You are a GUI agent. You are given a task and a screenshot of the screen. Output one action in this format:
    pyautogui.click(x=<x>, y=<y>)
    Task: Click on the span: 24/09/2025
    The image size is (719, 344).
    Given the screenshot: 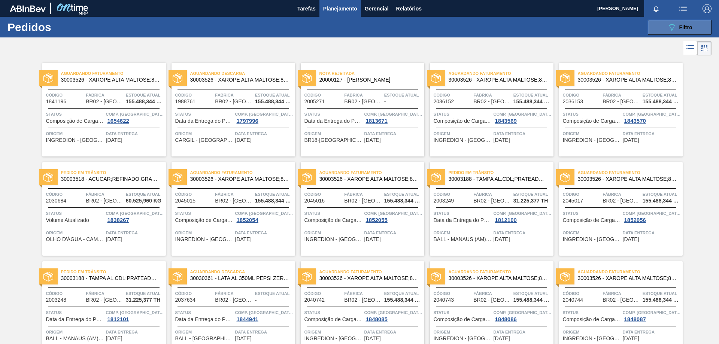 What is the action you would take?
    pyautogui.click(x=631, y=140)
    